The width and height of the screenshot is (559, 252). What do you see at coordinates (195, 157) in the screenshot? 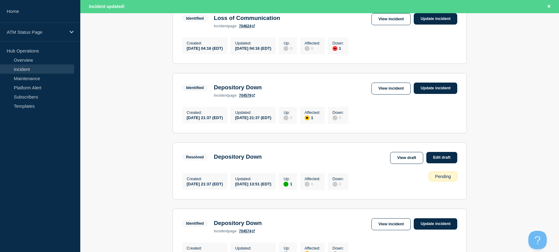
I see `span: Resolved` at bounding box center [195, 157].